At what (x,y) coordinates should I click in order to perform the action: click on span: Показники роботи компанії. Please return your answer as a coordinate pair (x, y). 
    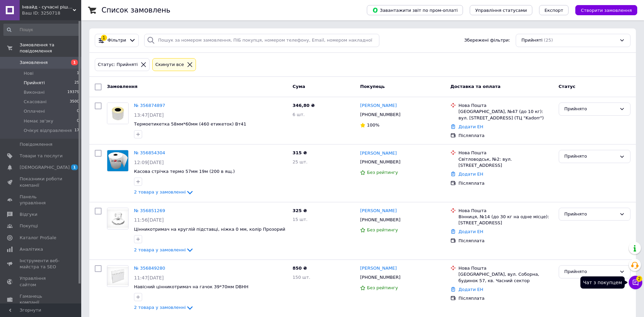
    Looking at the image, I should click on (41, 182).